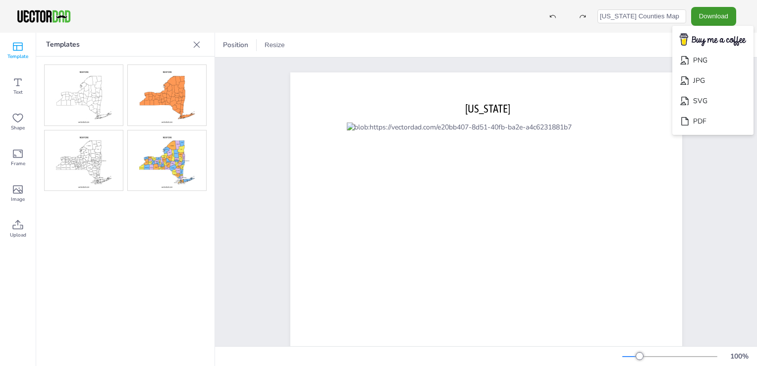  What do you see at coordinates (235, 45) in the screenshot?
I see `span: Position` at bounding box center [235, 45].